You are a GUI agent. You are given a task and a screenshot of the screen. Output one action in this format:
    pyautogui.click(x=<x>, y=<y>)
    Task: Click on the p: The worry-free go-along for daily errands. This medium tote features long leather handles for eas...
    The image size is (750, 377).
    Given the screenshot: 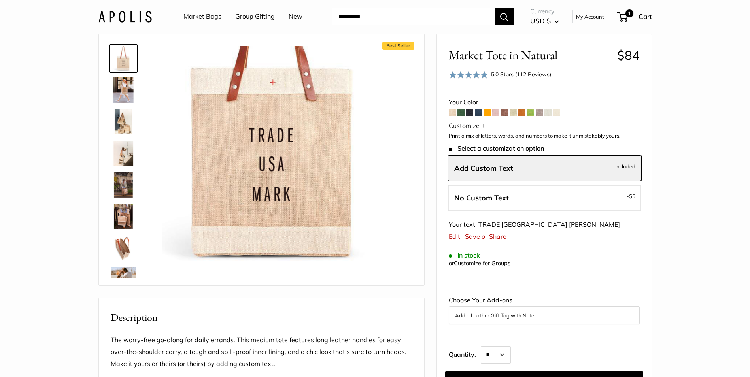 What is the action you would take?
    pyautogui.click(x=261, y=352)
    